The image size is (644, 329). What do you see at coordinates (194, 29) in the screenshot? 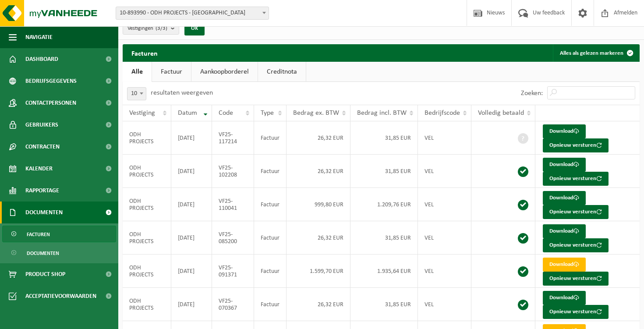
I see `button: OK` at bounding box center [194, 29].